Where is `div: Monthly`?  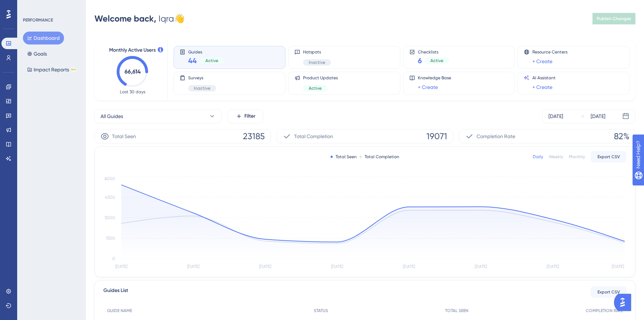 div: Monthly is located at coordinates (577, 157).